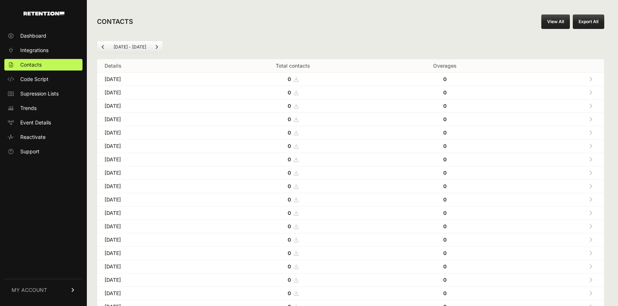  I want to click on a: View All, so click(555, 22).